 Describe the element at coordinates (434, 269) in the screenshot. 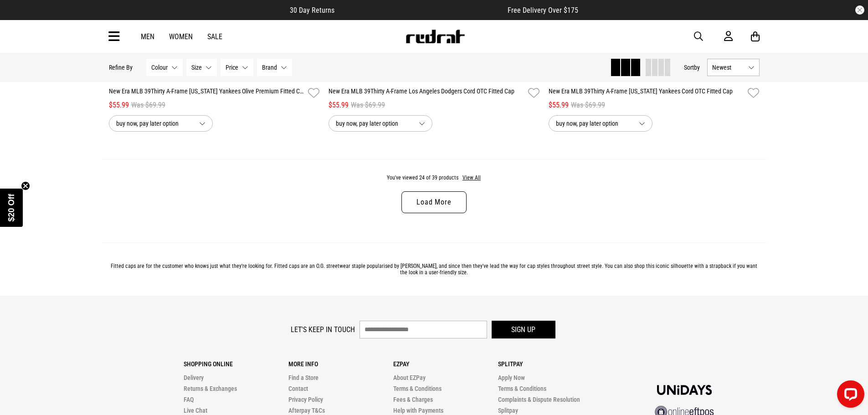

I see `p: Fitted caps are for the customer who knows just what they're looking for. Fitted caps are an O.G....` at that location.